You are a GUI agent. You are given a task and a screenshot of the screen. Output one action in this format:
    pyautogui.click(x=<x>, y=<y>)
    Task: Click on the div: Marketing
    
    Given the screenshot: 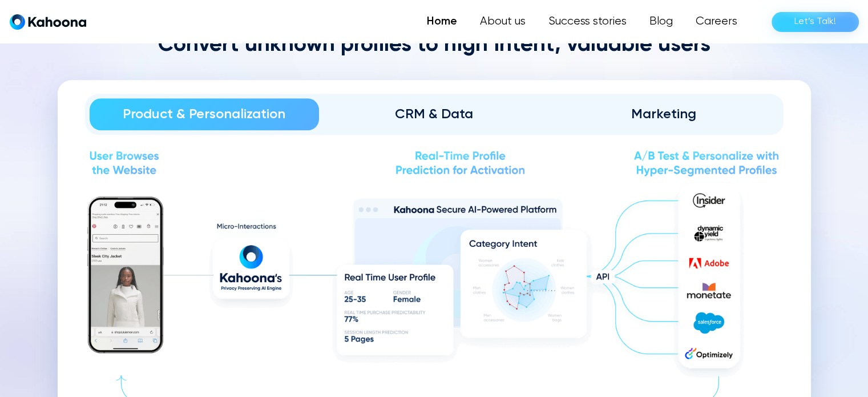 What is the action you would take?
    pyautogui.click(x=663, y=114)
    